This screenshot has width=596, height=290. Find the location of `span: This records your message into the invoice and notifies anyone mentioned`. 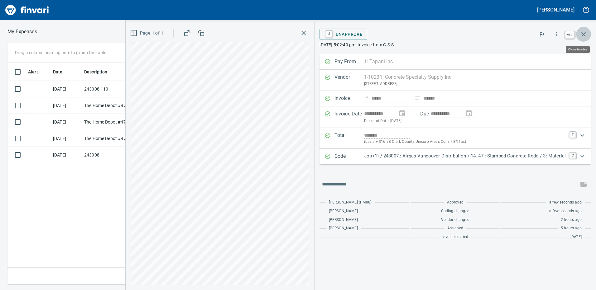

span: This records your message into the invoice and notifies anyone mentioned is located at coordinates (583, 184).